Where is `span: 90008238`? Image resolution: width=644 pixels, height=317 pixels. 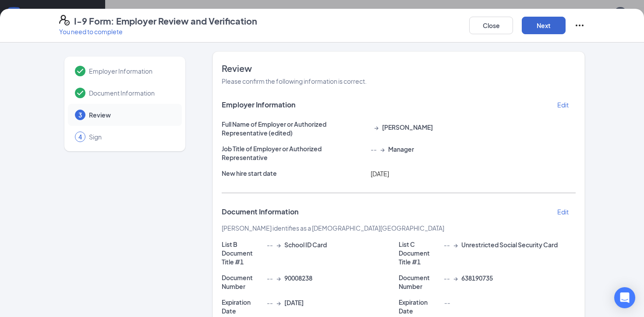 span: 90008238 is located at coordinates (298, 278).